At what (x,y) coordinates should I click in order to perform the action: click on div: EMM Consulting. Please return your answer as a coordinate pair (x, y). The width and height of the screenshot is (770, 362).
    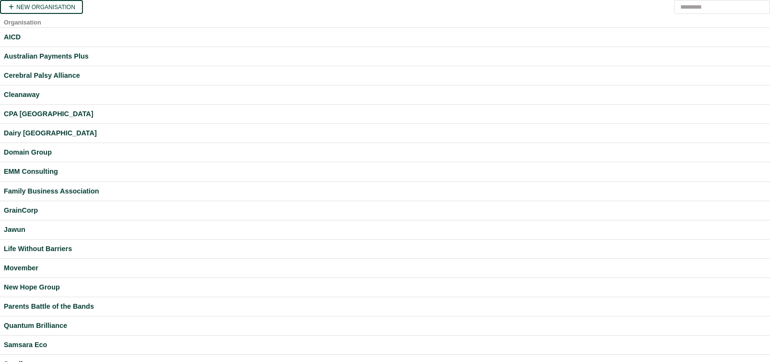
    Looking at the image, I should click on (385, 171).